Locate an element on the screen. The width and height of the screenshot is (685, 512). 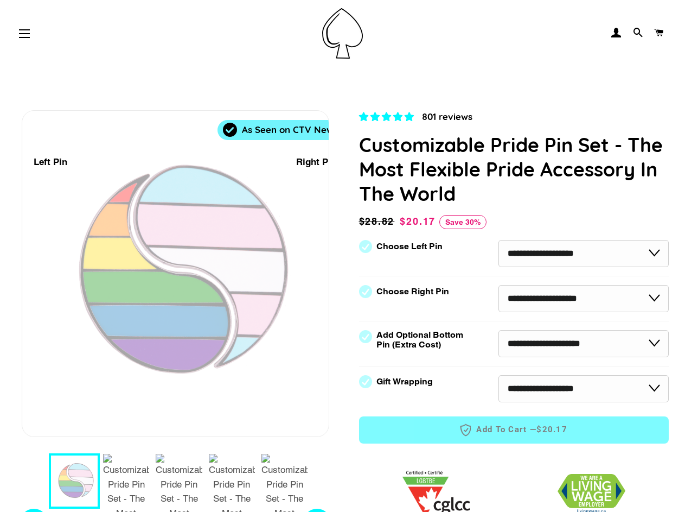
h1: Customizable Pride Pin Set - The Most Flexible Pride Accessory In The World is located at coordinates (514, 169).